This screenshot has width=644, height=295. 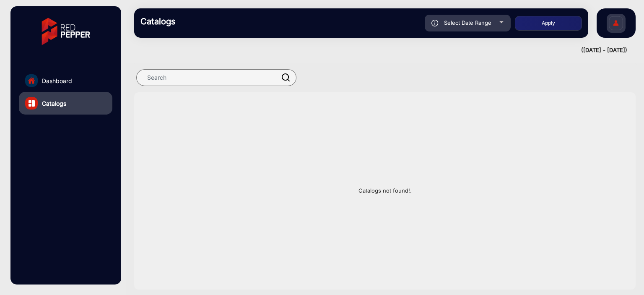 What do you see at coordinates (468, 23) in the screenshot?
I see `span: Select Date Range` at bounding box center [468, 23].